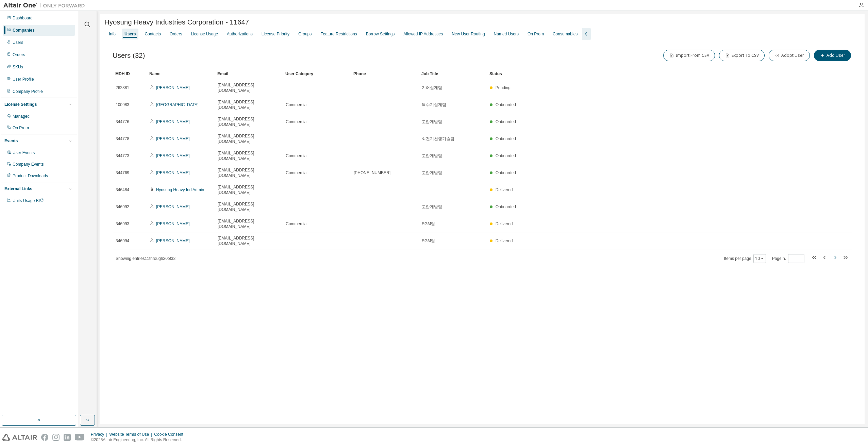 This screenshot has width=868, height=447. Describe the element at coordinates (139, 440) in the screenshot. I see `p: © 2025 Altair Engineering, Inc. All Rights Reserved.` at that location.